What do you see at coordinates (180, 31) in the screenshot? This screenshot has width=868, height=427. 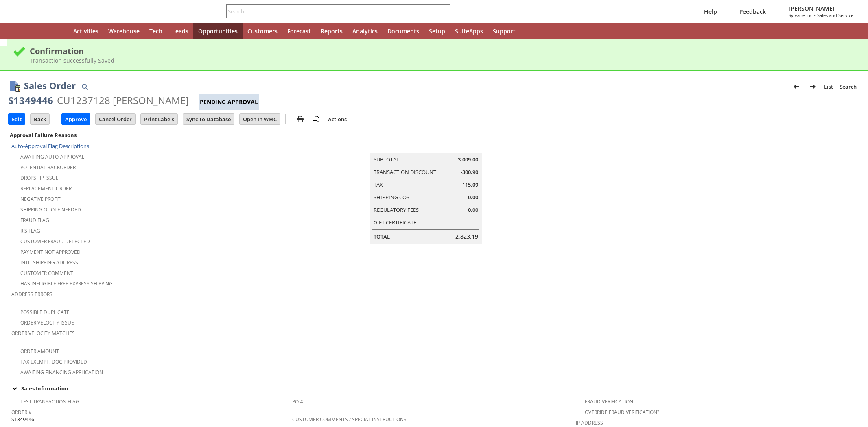 I see `a: Leads` at bounding box center [180, 31].